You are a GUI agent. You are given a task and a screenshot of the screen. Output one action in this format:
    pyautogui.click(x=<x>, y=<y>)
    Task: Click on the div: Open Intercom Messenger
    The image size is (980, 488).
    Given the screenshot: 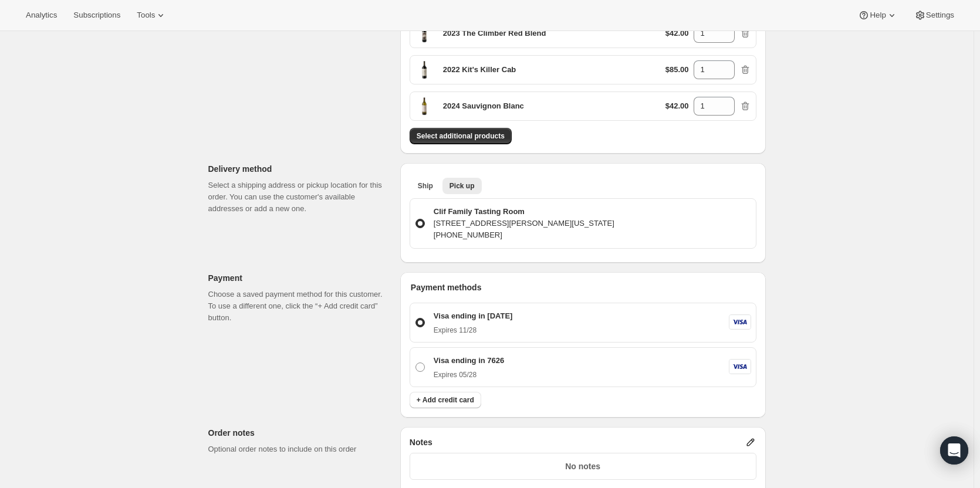 What is the action you would take?
    pyautogui.click(x=954, y=451)
    